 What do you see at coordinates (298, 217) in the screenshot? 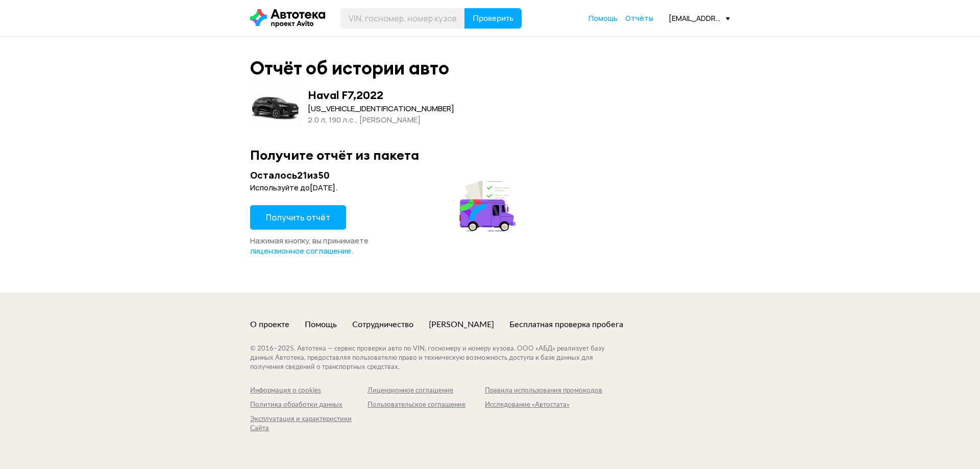
I see `span: Получить отчёт` at bounding box center [298, 217].